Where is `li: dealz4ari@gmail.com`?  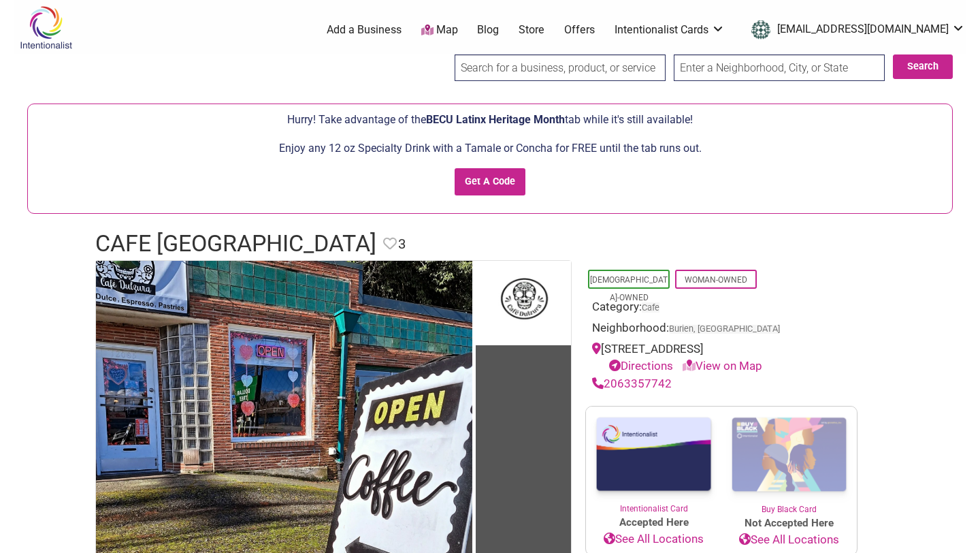 li: dealz4ari@gmail.com is located at coordinates (854, 30).